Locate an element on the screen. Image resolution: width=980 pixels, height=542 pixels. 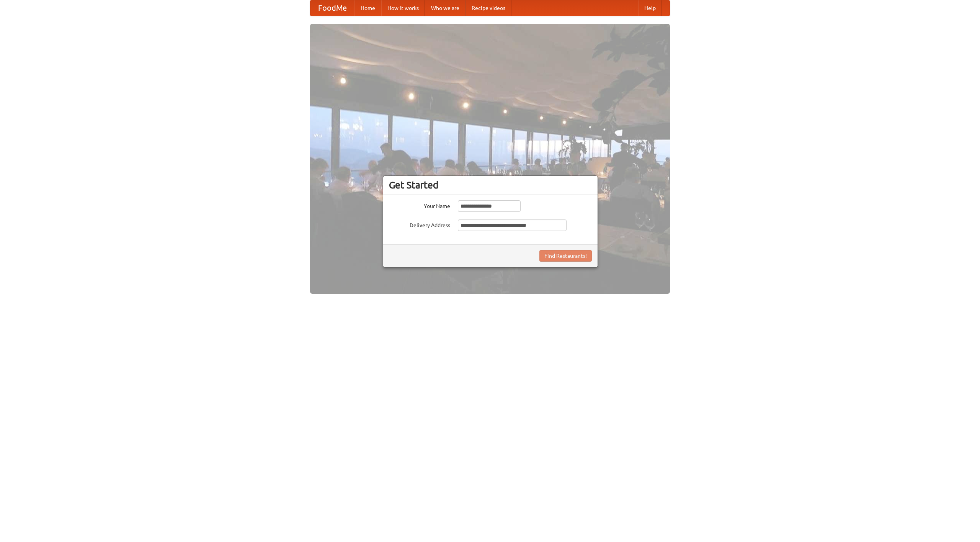
button: Find Restaurants! is located at coordinates (566, 256).